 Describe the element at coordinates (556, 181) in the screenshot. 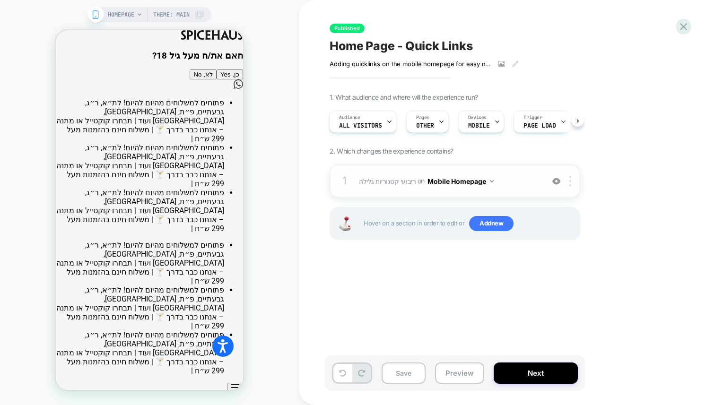

I see `img: crossed eye` at that location.